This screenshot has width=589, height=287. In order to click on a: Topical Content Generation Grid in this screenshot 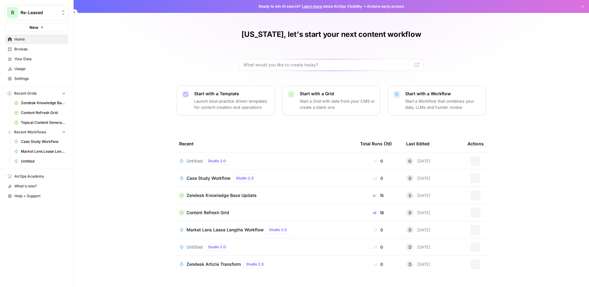, I will do `click(40, 122)`.